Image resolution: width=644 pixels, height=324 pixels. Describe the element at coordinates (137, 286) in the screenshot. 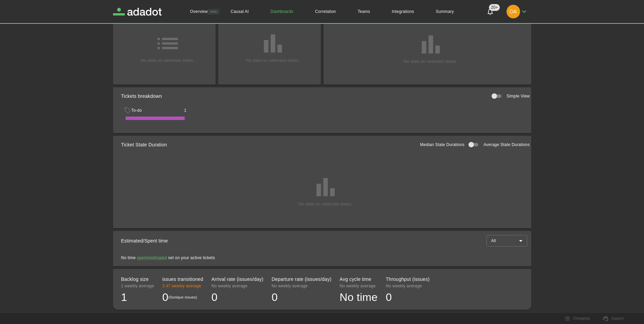

I see `span: 1 weekly average` at that location.